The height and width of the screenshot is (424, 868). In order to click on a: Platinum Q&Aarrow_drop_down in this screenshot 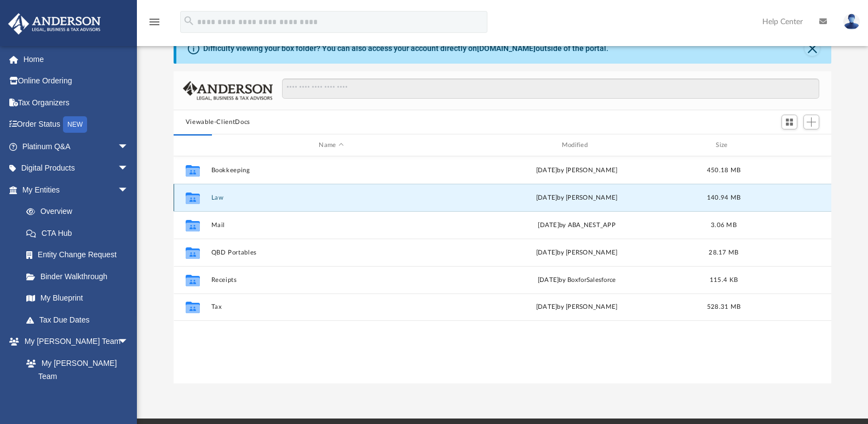, I will do `click(76, 147)`.